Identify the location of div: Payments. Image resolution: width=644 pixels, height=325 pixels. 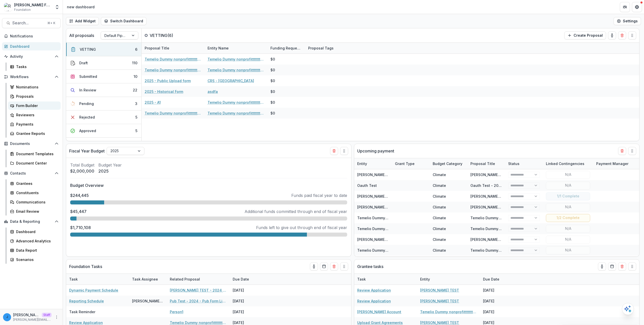
(36, 124).